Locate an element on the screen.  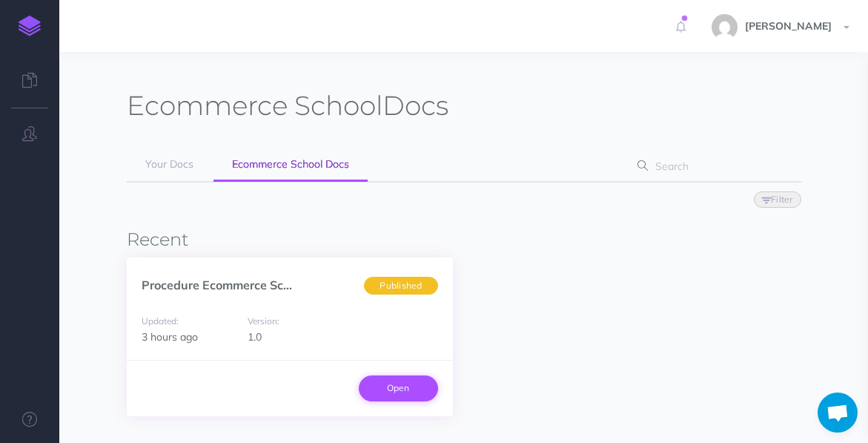
span: 1.0 is located at coordinates (254, 337).